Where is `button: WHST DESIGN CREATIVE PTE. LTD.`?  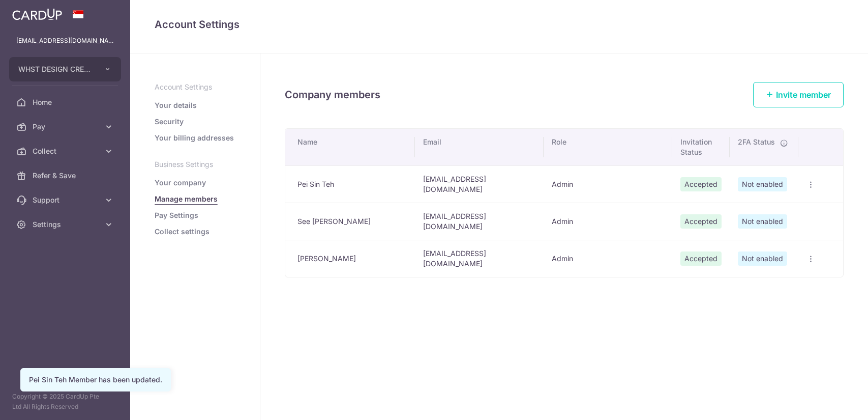
button: WHST DESIGN CREATIVE PTE. LTD. is located at coordinates (65, 69).